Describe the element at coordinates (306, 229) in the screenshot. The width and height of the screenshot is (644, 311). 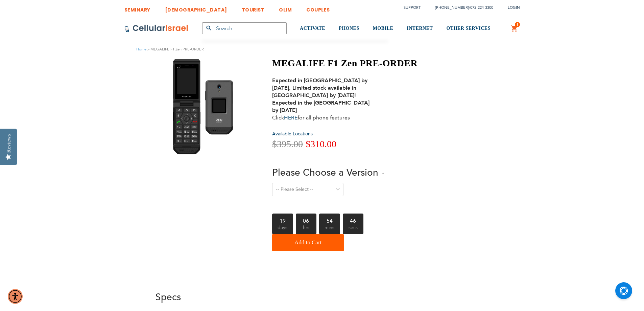
I see `span: hrs` at that location.